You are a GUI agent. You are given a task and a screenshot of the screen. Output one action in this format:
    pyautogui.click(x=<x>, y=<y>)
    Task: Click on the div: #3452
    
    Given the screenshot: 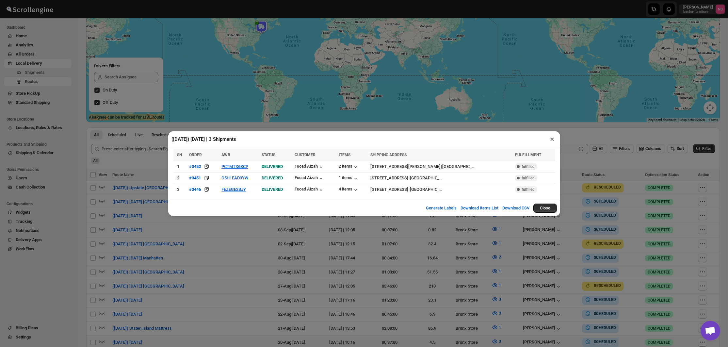 What is the action you would take?
    pyautogui.click(x=195, y=166)
    